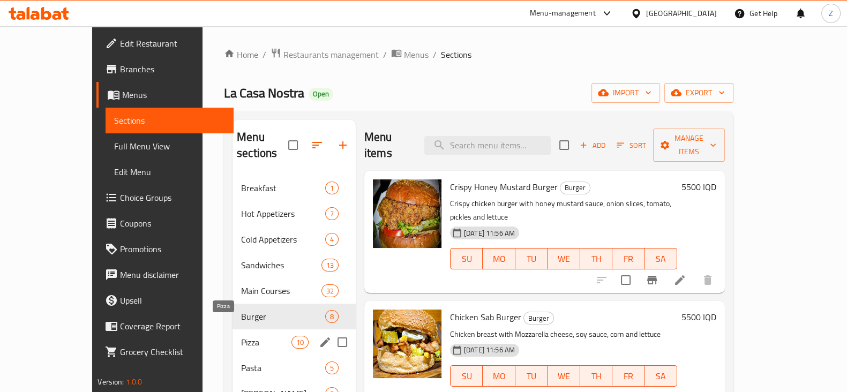  What do you see at coordinates (172, 69) in the screenshot?
I see `span: Branches` at bounding box center [172, 69].